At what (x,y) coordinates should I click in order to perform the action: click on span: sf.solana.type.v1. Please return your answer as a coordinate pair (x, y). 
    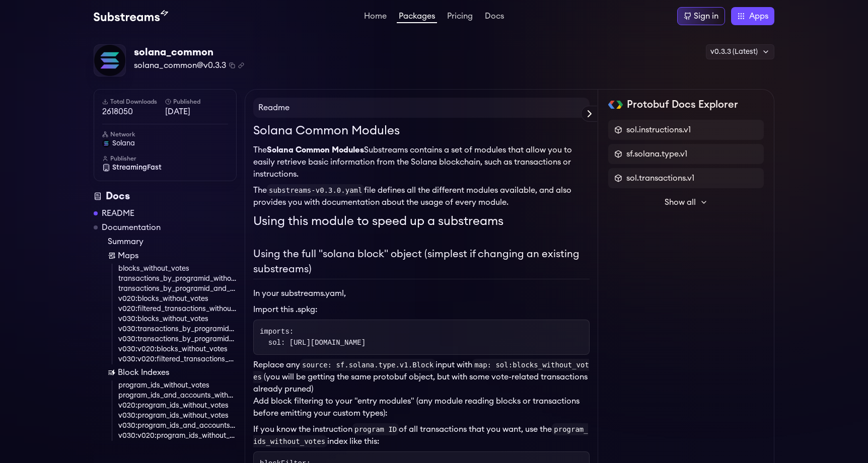
    Looking at the image, I should click on (656, 154).